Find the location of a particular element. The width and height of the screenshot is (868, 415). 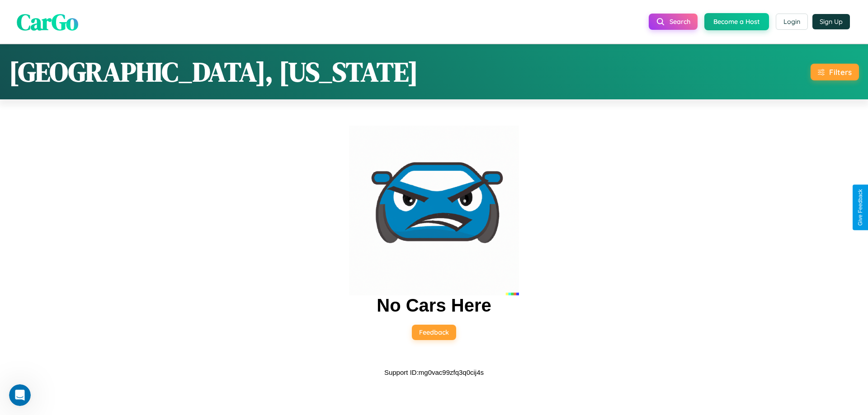

span: CarGo is located at coordinates (48, 21).